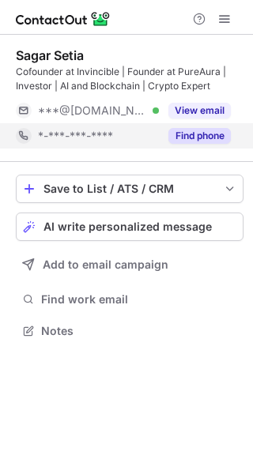 The height and width of the screenshot is (474, 253). Describe the element at coordinates (50, 55) in the screenshot. I see `div: Sagar Setia` at that location.